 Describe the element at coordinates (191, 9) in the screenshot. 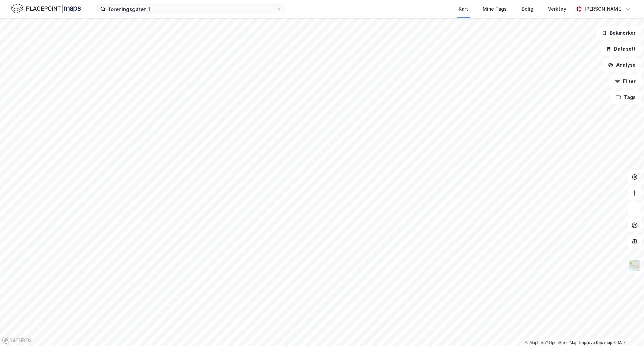

I see `input: Søk på adresse, matrikkel, gårdeiere, leietakere eller personer` at that location.